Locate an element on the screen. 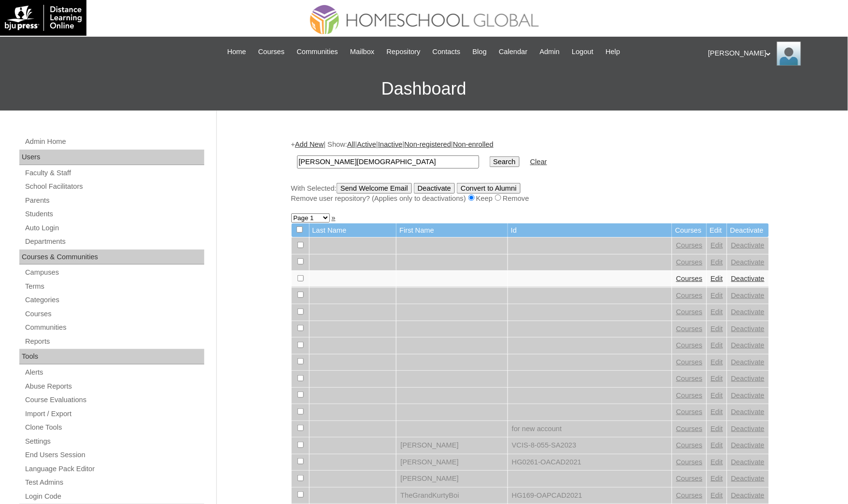 This screenshot has width=848, height=504. a: Blog is located at coordinates (480, 52).